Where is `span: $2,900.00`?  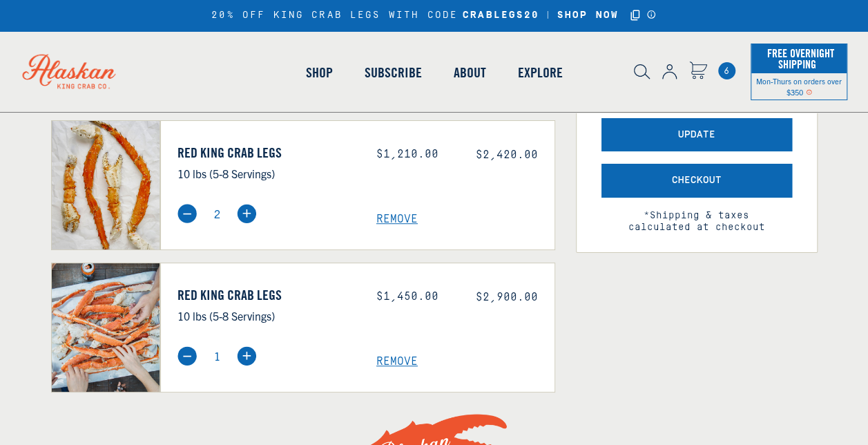 span: $2,900.00 is located at coordinates (506, 297).